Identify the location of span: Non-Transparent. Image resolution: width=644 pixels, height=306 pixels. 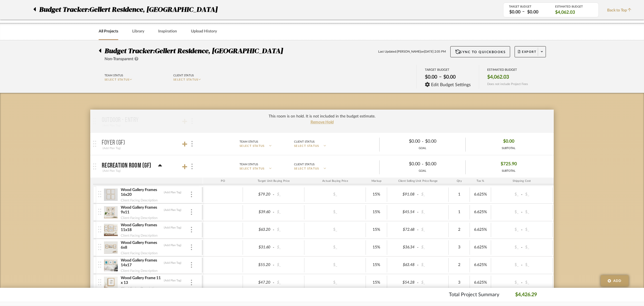
(119, 59).